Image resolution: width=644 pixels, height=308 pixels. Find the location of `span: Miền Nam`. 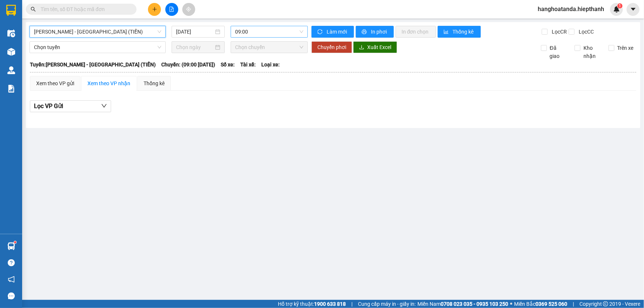

span: Miền Nam is located at coordinates (463, 304).